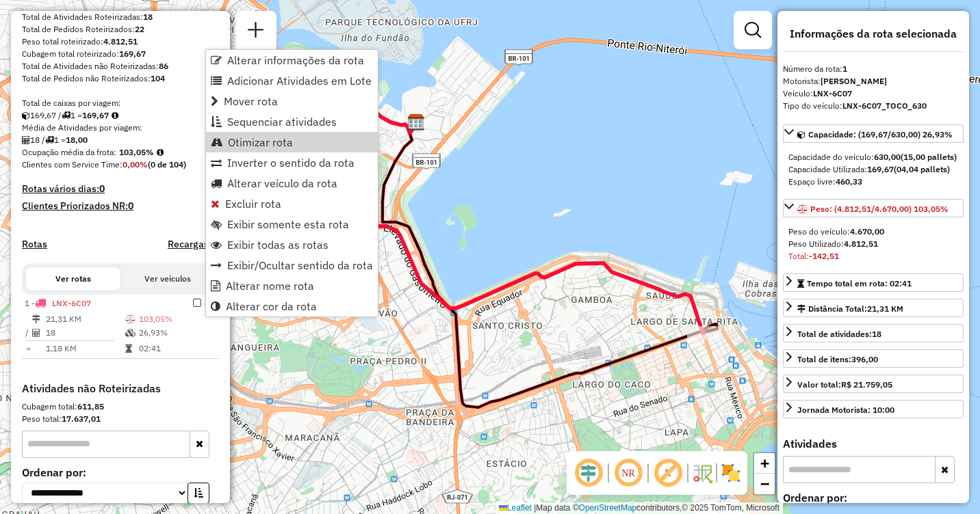 This screenshot has width=980, height=514. What do you see at coordinates (884, 105) in the screenshot?
I see `strong: LNX-6C07_TOCO_630` at bounding box center [884, 105].